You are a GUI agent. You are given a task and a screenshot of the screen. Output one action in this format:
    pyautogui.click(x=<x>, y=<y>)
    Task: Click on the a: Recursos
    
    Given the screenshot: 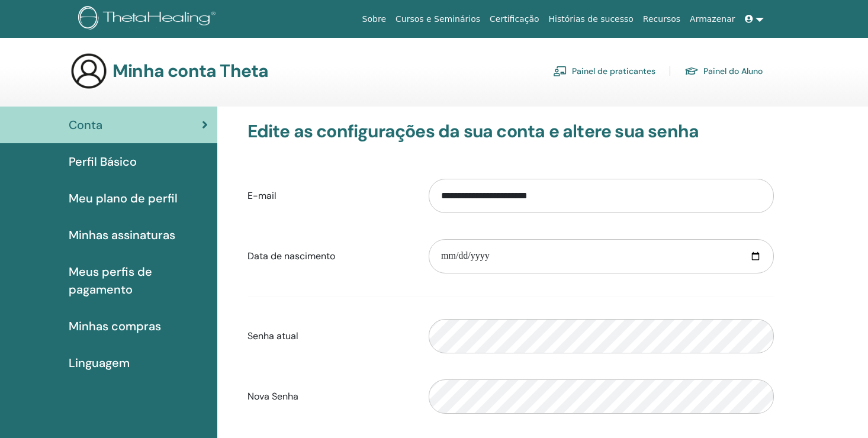 What is the action you would take?
    pyautogui.click(x=661, y=19)
    